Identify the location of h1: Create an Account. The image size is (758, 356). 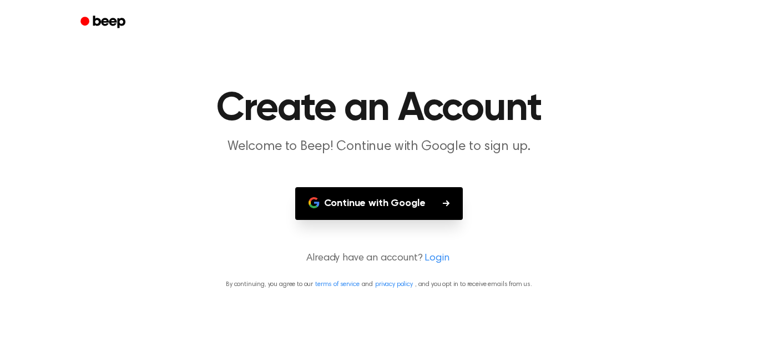
(379, 109).